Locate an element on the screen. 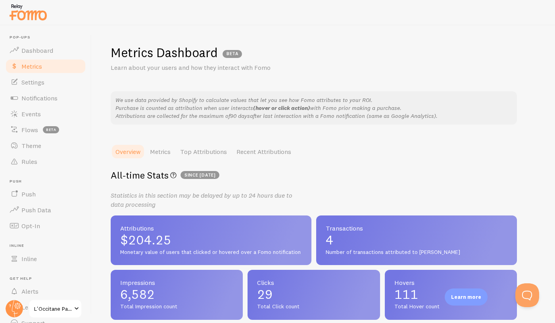  span: Flows is located at coordinates (30, 130).